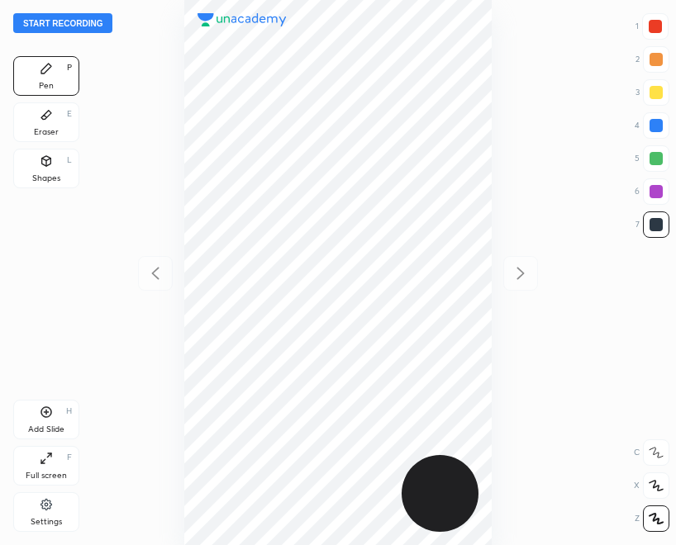 The height and width of the screenshot is (545, 676). What do you see at coordinates (652, 93) in the screenshot?
I see `div: 3` at bounding box center [652, 93].